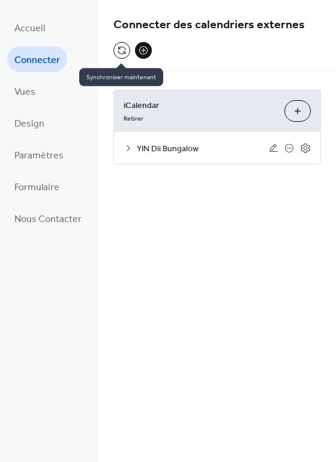  What do you see at coordinates (39, 154) in the screenshot?
I see `a: Paramètres` at bounding box center [39, 154].